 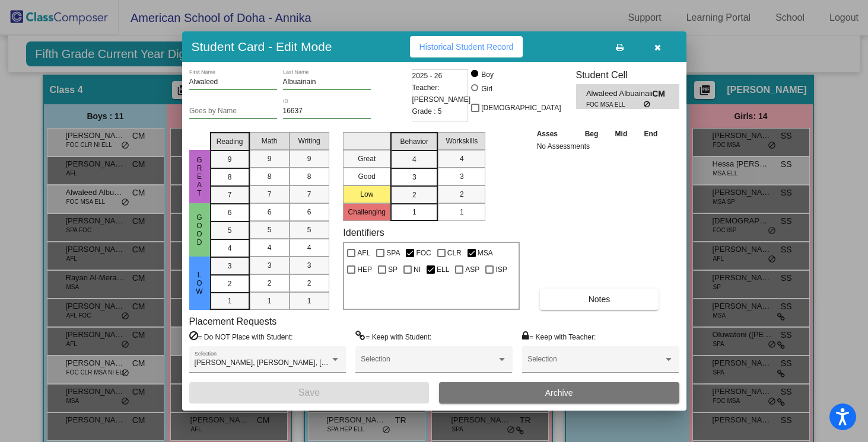 What do you see at coordinates (327, 111) in the screenshot?
I see `input: Enter ID` at bounding box center [327, 111].